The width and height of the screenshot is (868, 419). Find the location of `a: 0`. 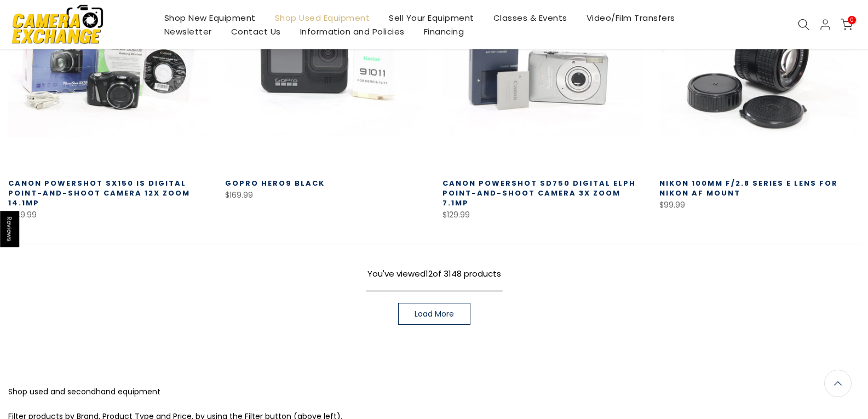

a: 0 is located at coordinates (846, 25).